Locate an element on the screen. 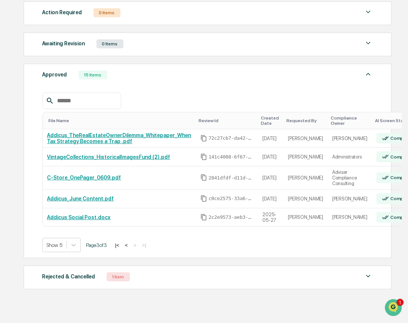 The image size is (408, 323). a: 🖐️Preclearance is located at coordinates (28, 157).